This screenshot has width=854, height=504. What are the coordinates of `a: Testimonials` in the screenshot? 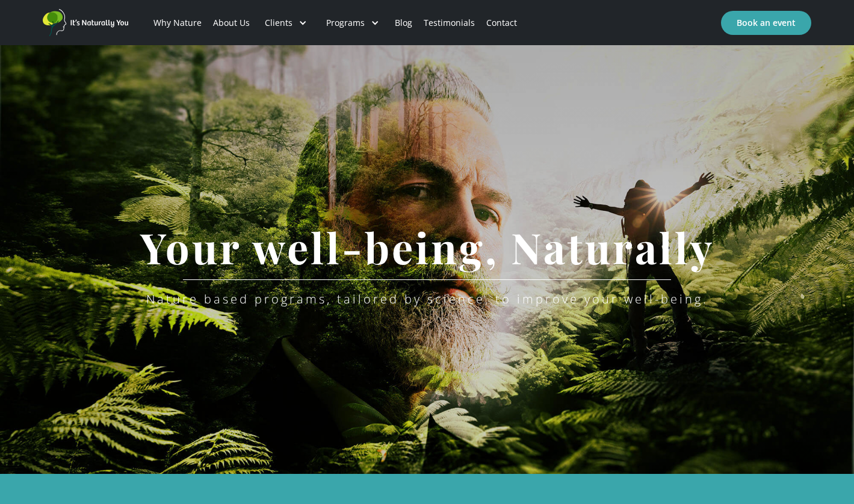 It's located at (449, 23).